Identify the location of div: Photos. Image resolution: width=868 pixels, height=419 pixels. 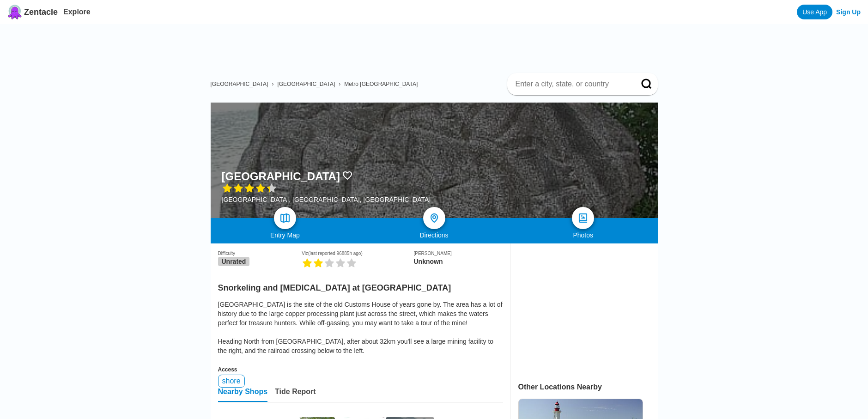
(583, 235).